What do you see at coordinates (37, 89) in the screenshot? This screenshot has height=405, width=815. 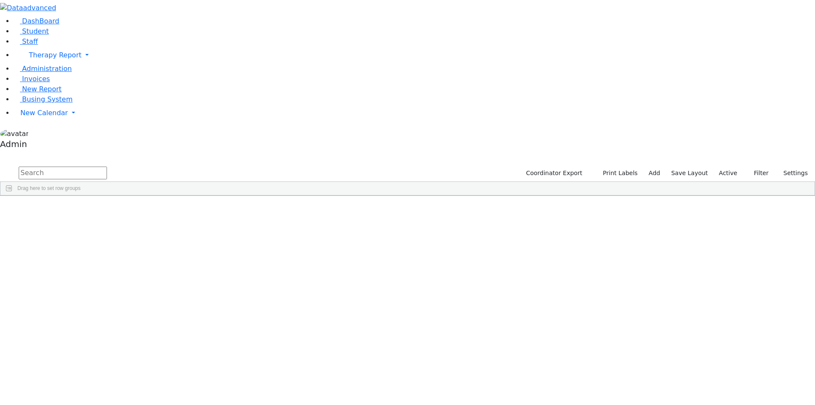 I see `a: New Report` at bounding box center [37, 89].